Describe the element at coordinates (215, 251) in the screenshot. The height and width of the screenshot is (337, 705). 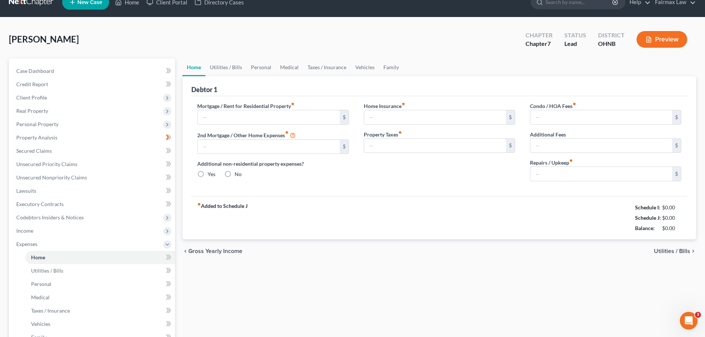
I see `span: Gross Yearly Income` at that location.